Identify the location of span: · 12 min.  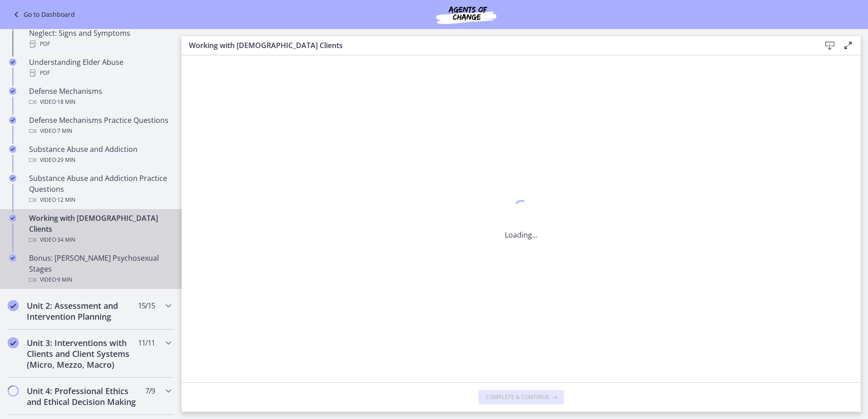
(65, 200).